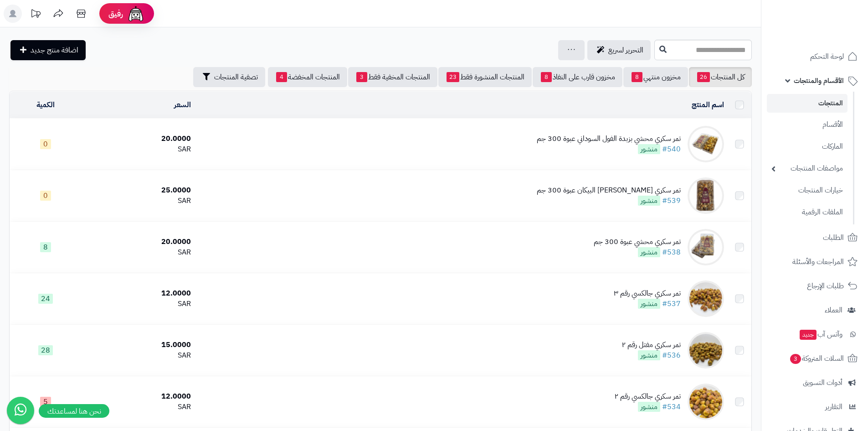 The image size is (868, 431). What do you see at coordinates (54, 50) in the screenshot?
I see `span: اضافة منتج جديد` at bounding box center [54, 50].